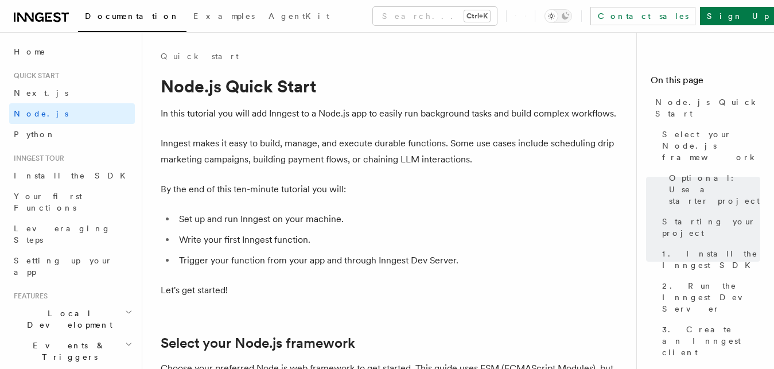 The width and height of the screenshot is (774, 369). What do you see at coordinates (711, 146) in the screenshot?
I see `span: Select your Node.js framework` at bounding box center [711, 146].